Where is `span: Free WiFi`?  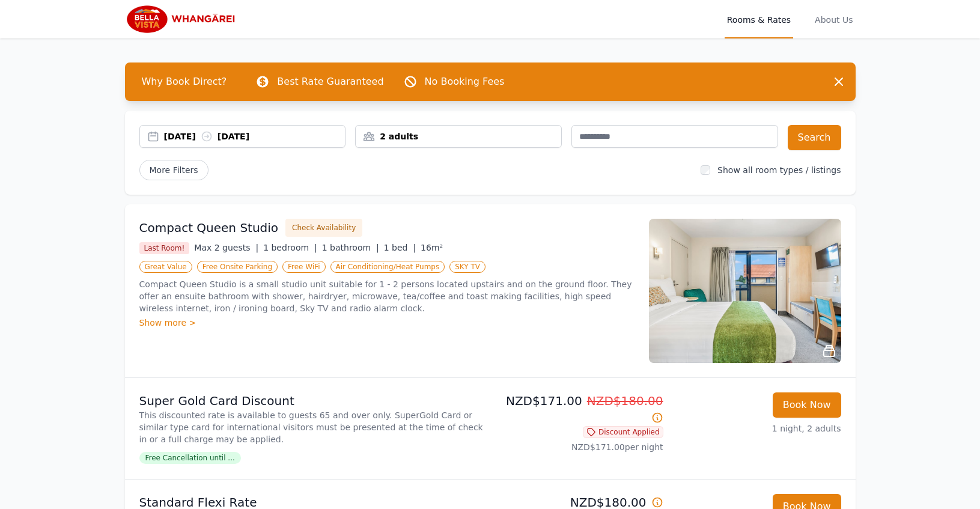 span: Free WiFi is located at coordinates (304, 267).